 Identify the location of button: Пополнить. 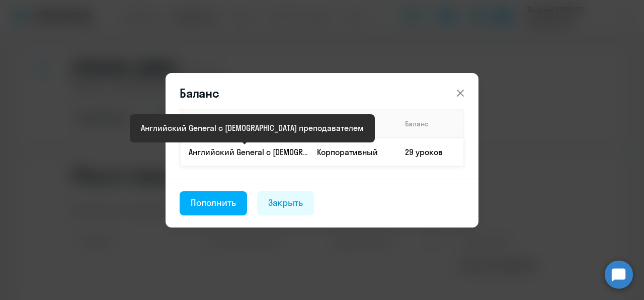
(213, 204).